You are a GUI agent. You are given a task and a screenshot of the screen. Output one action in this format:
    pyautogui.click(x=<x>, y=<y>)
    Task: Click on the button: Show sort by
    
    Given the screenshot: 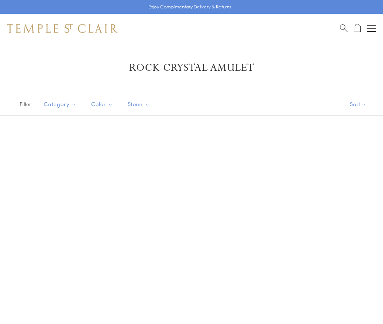 What is the action you would take?
    pyautogui.click(x=359, y=104)
    